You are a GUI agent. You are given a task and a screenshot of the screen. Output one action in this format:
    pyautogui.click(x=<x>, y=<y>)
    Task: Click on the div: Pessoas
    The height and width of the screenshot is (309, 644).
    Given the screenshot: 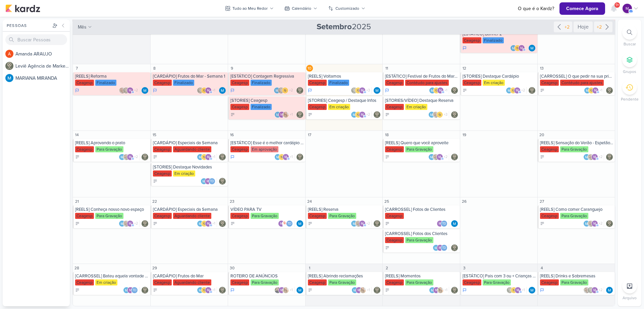 What is the action you would take?
    pyautogui.click(x=28, y=25)
    